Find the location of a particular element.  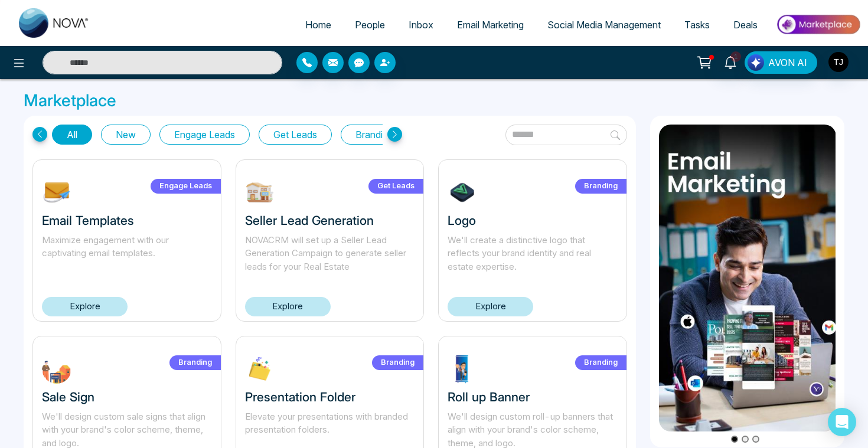

button: Go to slide 2 is located at coordinates (745, 439).